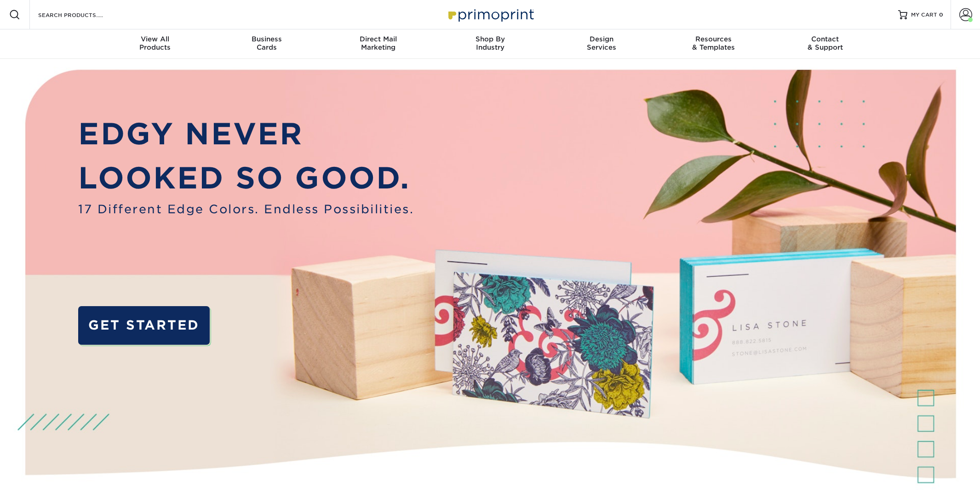  Describe the element at coordinates (602, 39) in the screenshot. I see `span: Design` at that location.